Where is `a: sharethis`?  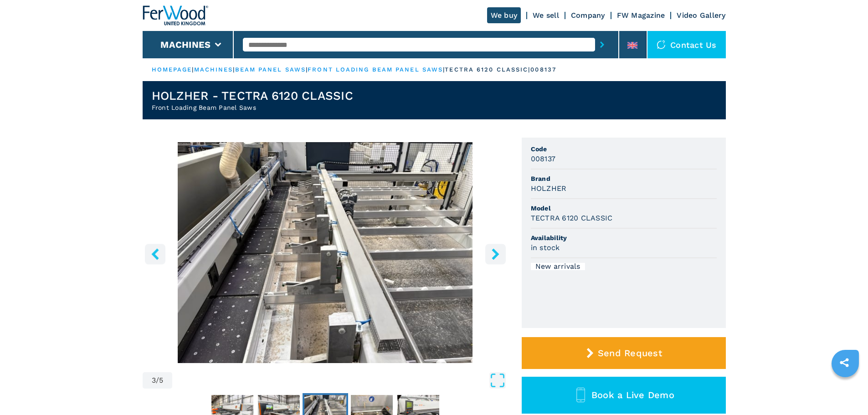 a: sharethis is located at coordinates (844, 363).